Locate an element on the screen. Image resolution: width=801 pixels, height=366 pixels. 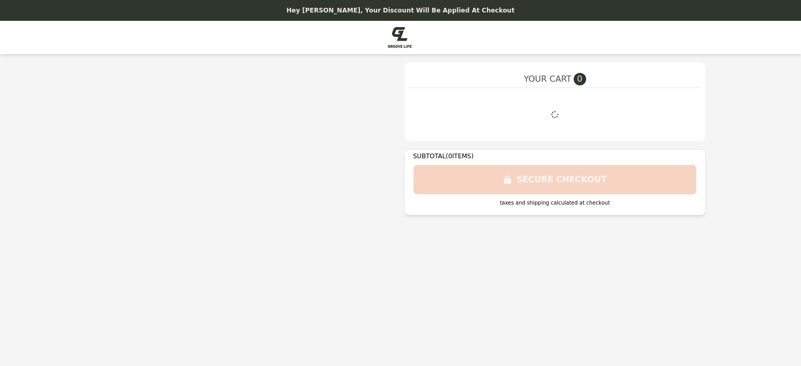
span: ( 0 ITEMS) is located at coordinates (459, 156).